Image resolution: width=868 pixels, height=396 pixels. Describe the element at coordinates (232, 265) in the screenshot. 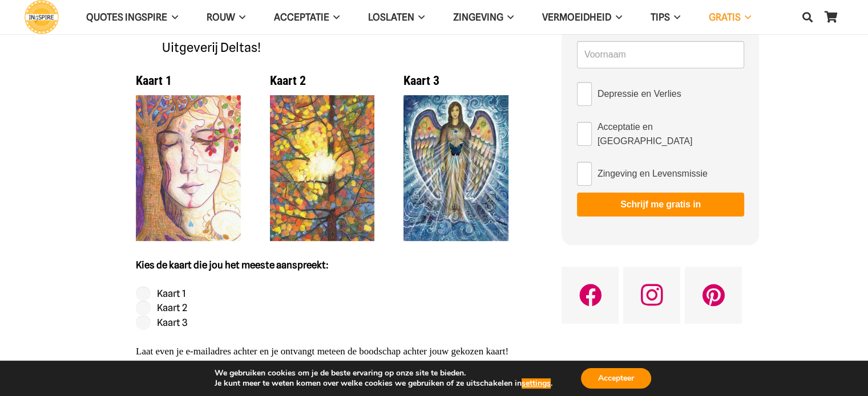

I see `strong: Kies de kaart die jou het meeste aanspreekt:` at that location.